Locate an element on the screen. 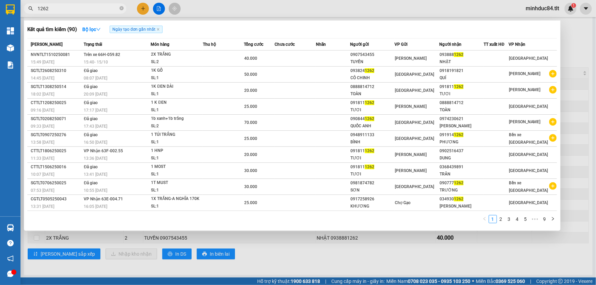  span: left is located at coordinates (485, 219).